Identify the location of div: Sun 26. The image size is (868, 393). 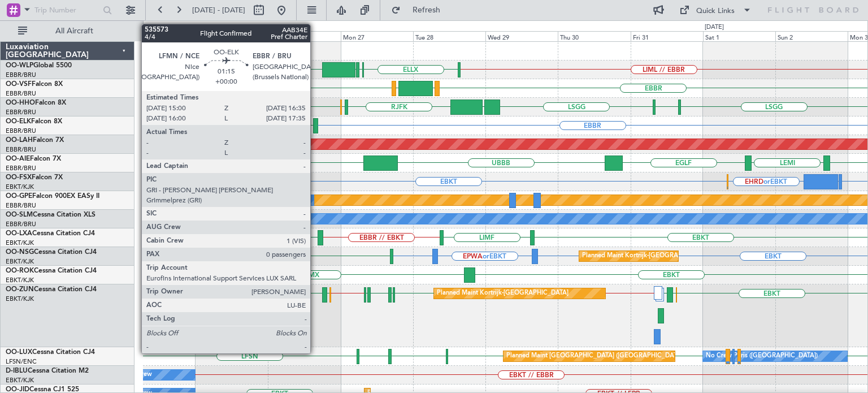
(304, 36).